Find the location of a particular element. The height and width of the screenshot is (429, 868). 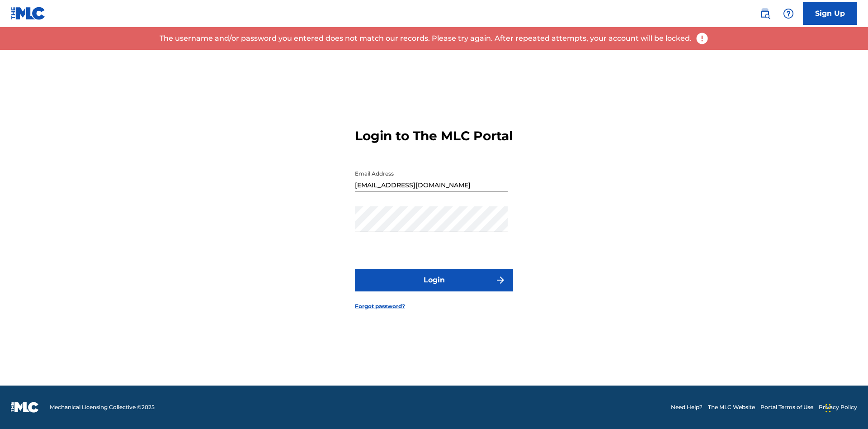

img: error is located at coordinates (703, 39).